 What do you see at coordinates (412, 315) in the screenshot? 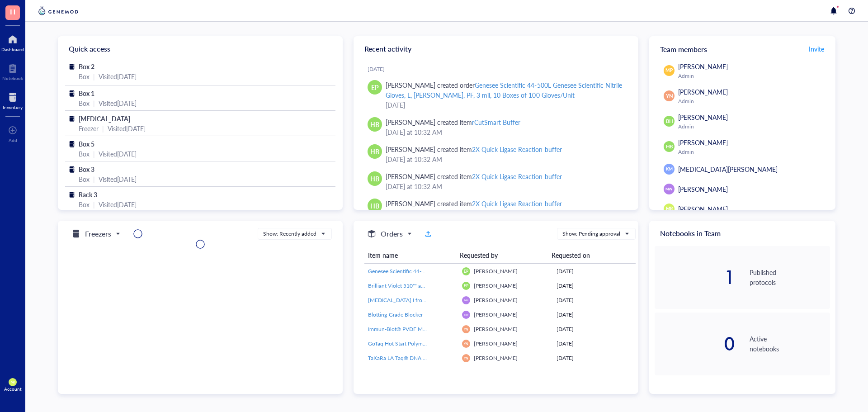
I see `a: Blotting-Grade Blocker` at bounding box center [412, 315].